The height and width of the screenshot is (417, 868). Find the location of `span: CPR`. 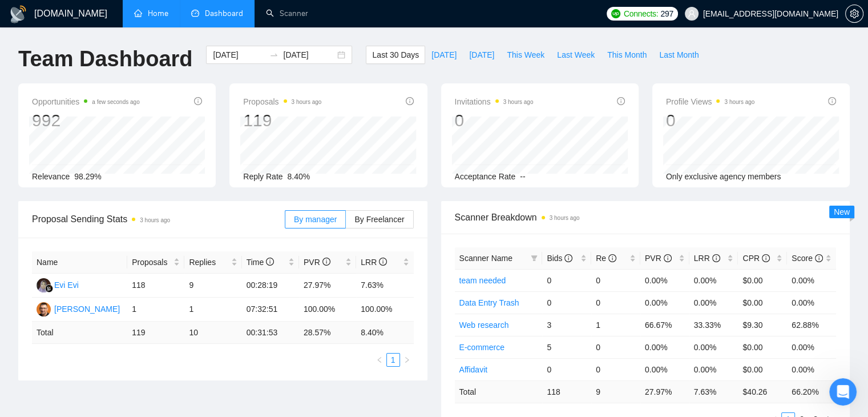

span: CPR is located at coordinates (756, 258).